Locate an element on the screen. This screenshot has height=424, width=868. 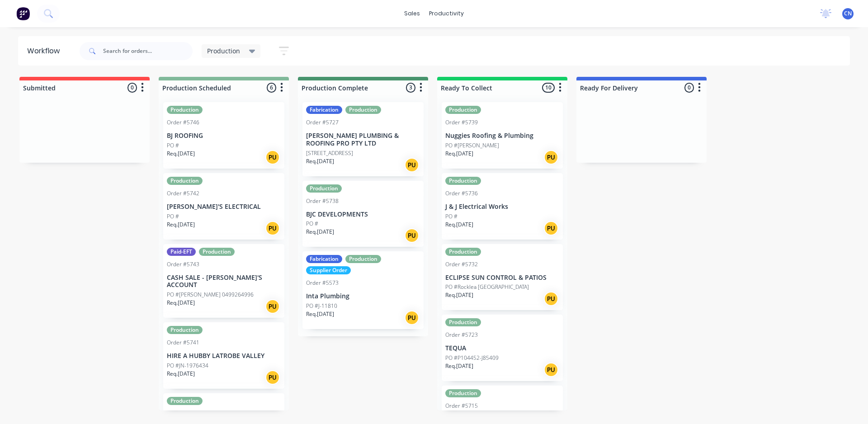
p: HIRE A HUBBY LATROBE VALLEY is located at coordinates (224, 356).